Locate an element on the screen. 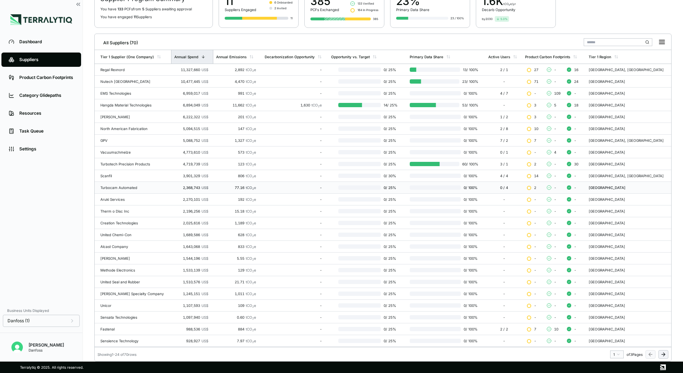 This screenshot has height=373, width=683. span: 3 is located at coordinates (535, 117).